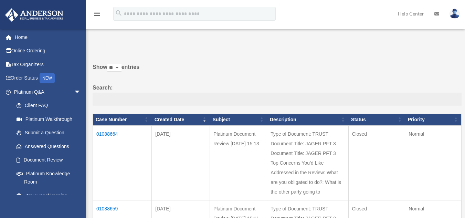  What do you see at coordinates (97, 14) in the screenshot?
I see `i: menu` at bounding box center [97, 14].